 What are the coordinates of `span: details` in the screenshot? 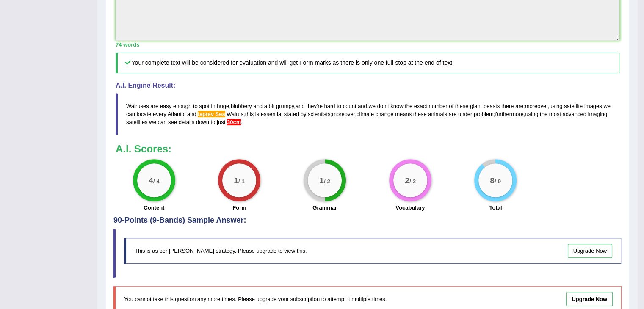 It's located at (187, 122).